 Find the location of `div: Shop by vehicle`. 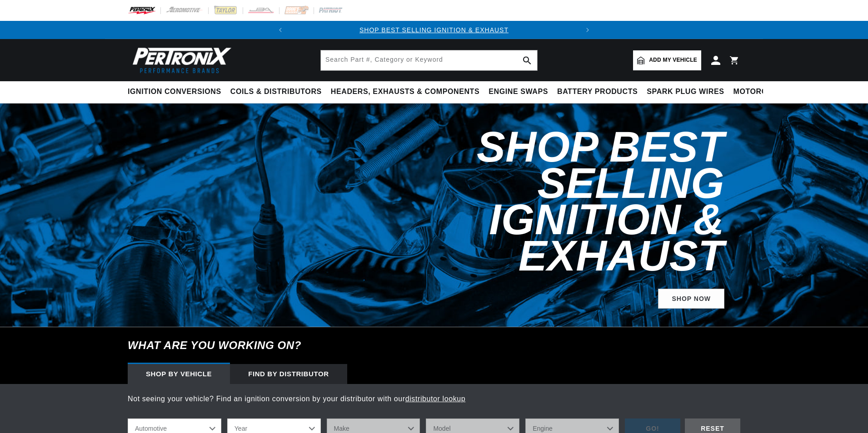

div: Shop by vehicle is located at coordinates (178, 374).